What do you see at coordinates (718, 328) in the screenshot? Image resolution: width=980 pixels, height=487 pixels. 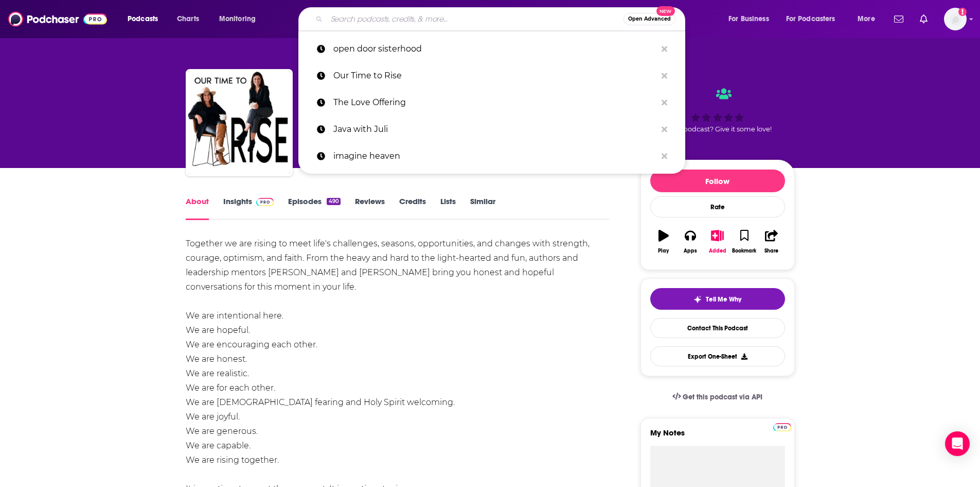 I see `a: Contact This Podcast` at bounding box center [718, 328].